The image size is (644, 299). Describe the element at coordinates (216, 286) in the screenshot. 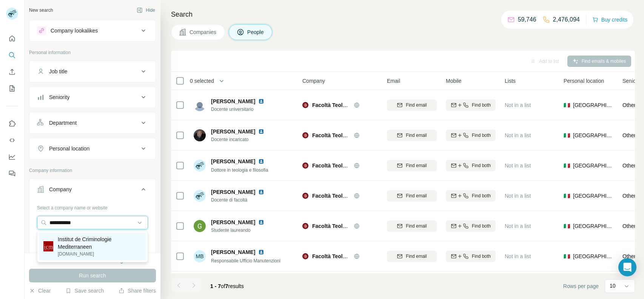

I see `span: 1 - 7` at that location.